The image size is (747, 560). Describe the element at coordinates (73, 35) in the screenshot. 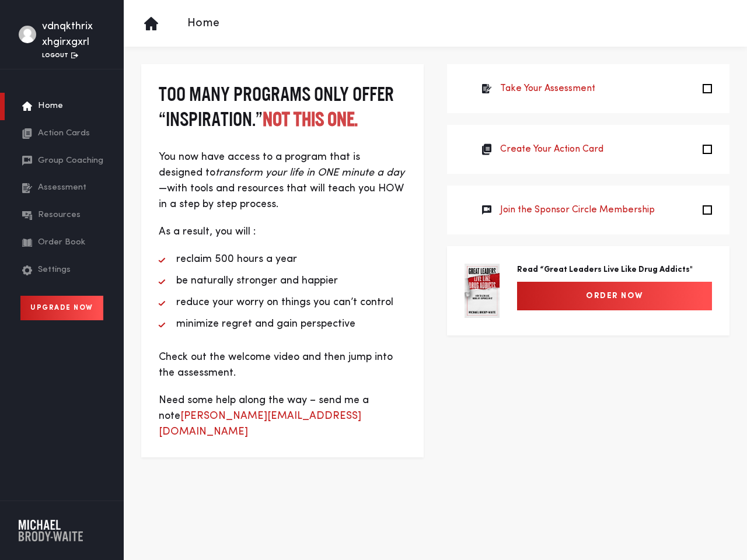

I see `div: vdnqkthrix xhgirxgxrl` at that location.